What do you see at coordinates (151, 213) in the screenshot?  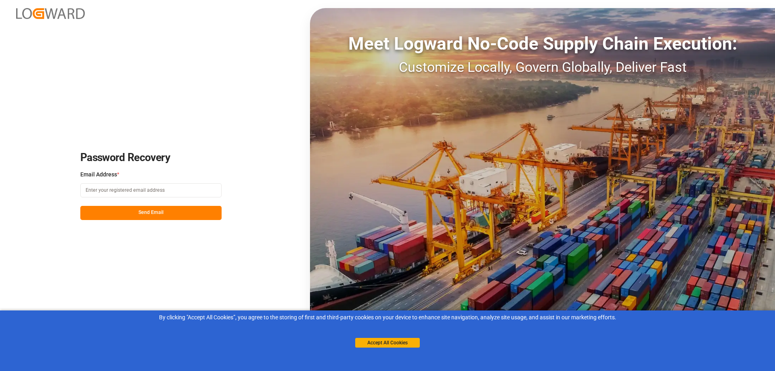 I see `button: Send Email` at bounding box center [151, 213].